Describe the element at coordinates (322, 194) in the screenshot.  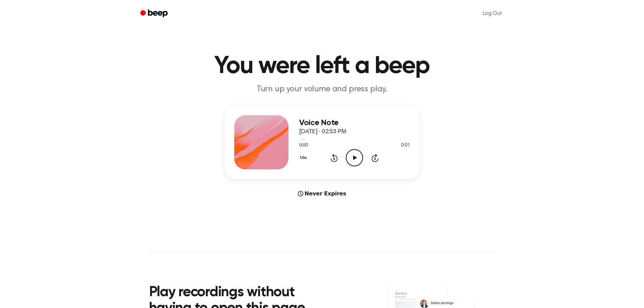
I see `div: Never Expires` at that location.